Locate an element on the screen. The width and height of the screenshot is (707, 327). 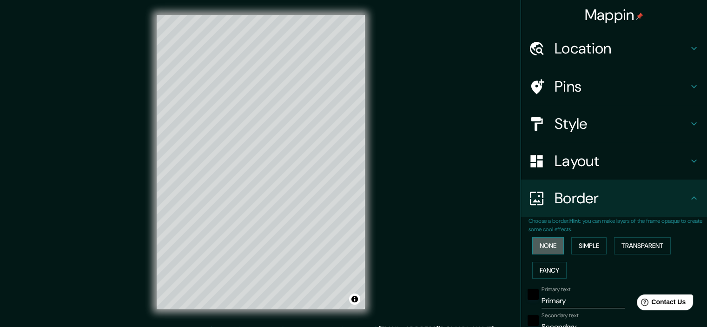
span: Contact Us is located at coordinates (44, 11).